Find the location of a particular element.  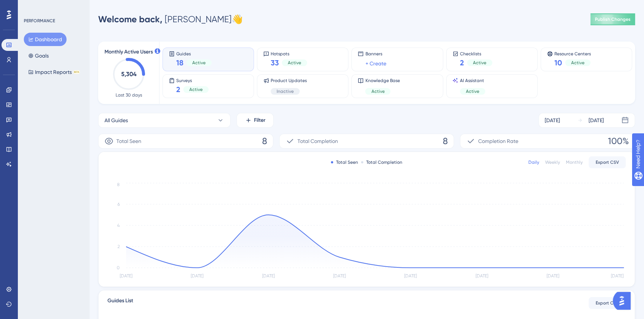

span: Total Completion is located at coordinates (317, 141).